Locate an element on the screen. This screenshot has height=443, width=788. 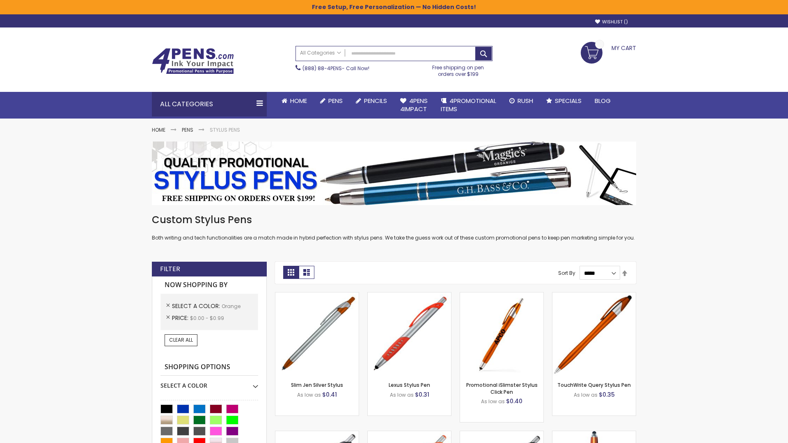
div: Free shipping on pen orders over $199 is located at coordinates (458, 69).